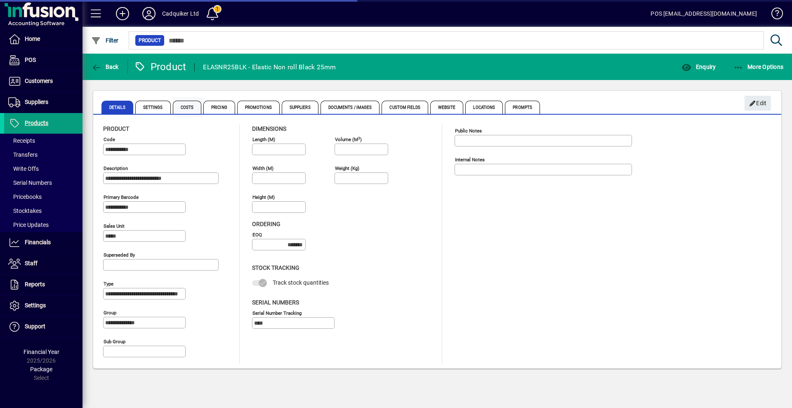 The image size is (792, 408). I want to click on span: Prompts, so click(522, 107).